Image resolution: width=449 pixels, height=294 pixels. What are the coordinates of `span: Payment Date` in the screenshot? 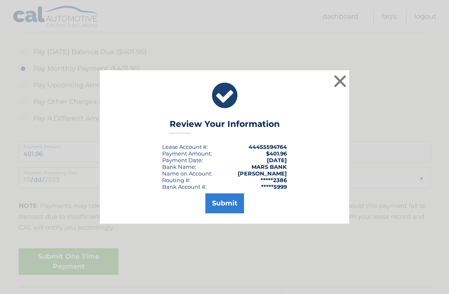 It's located at (182, 160).